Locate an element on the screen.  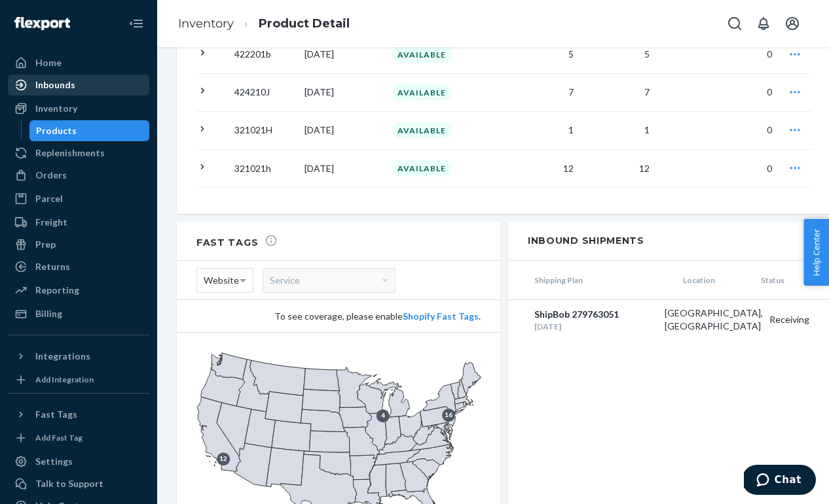
a: Billing is located at coordinates (78, 314).